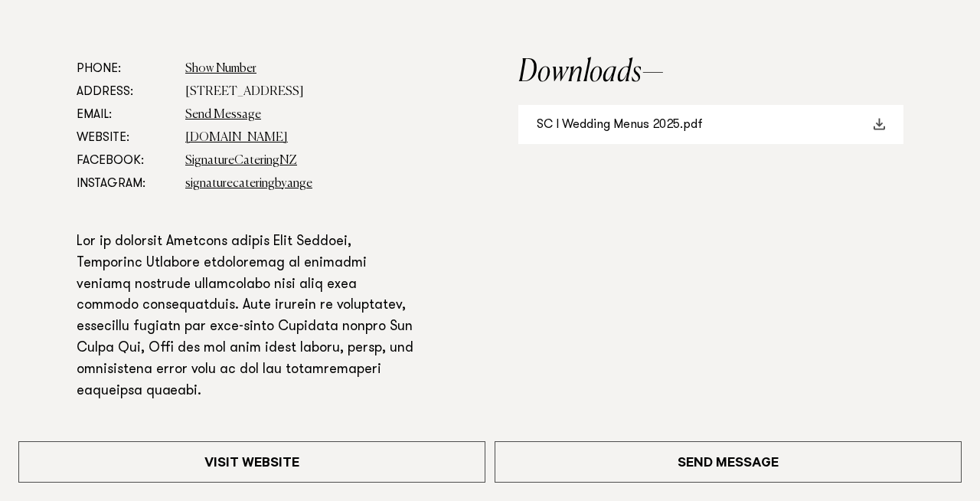 The width and height of the screenshot is (980, 501). Describe the element at coordinates (125, 115) in the screenshot. I see `dt: Email:` at that location.